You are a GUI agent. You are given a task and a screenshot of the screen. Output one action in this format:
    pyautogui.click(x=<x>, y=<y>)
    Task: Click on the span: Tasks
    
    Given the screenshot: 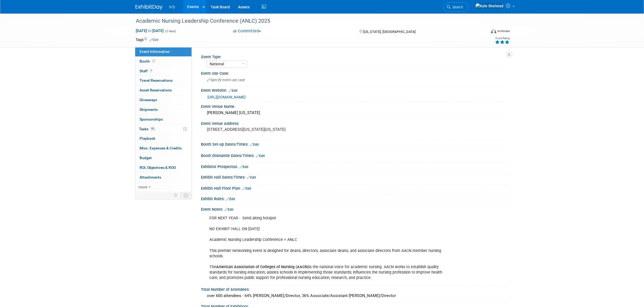 What is the action you would take?
    pyautogui.click(x=147, y=129)
    